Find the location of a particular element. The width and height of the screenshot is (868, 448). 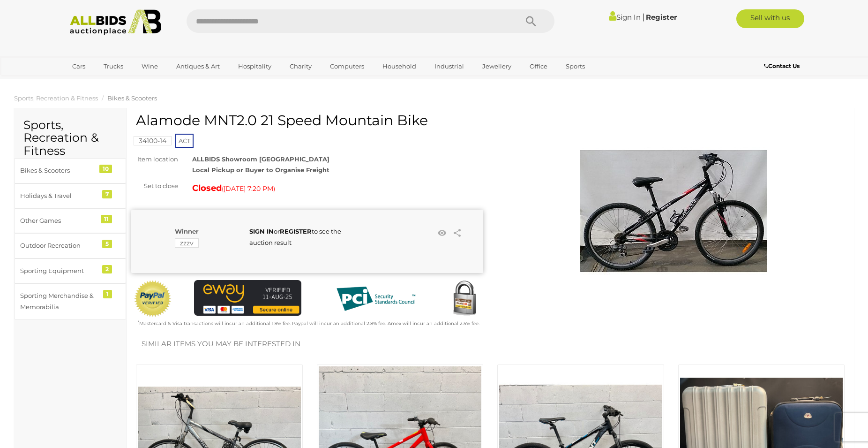

a: Contact Us is located at coordinates (783, 66).